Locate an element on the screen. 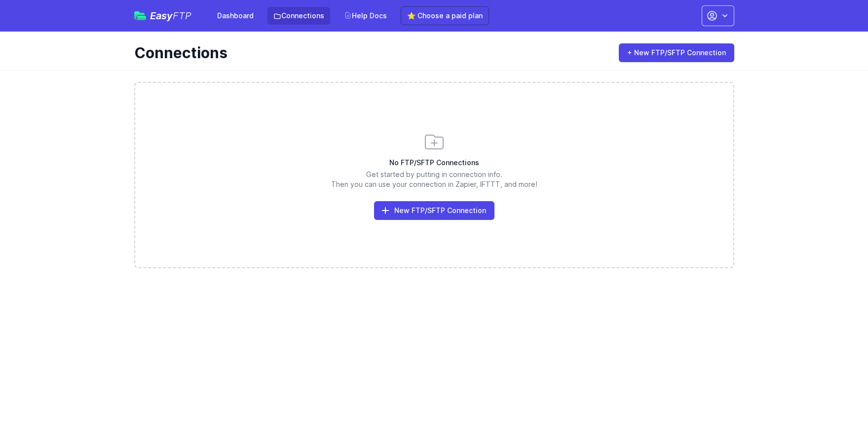 This screenshot has width=868, height=427. img: easyftp_logo.png is located at coordinates (140, 16).